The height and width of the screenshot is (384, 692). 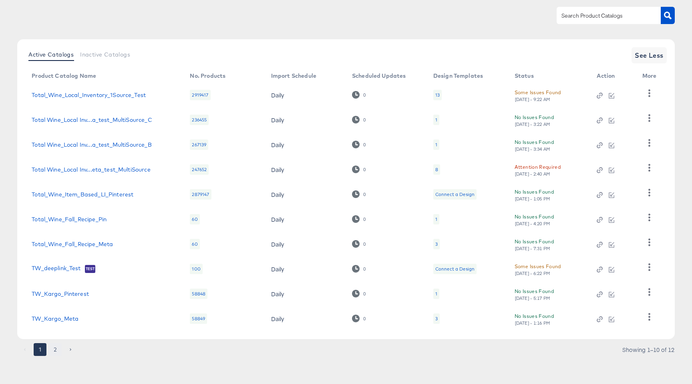 I want to click on div: Attention Required, so click(x=537, y=167).